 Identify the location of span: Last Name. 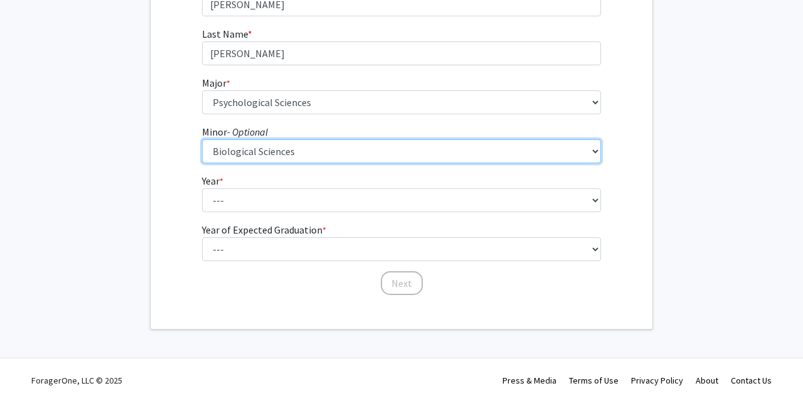
(225, 34).